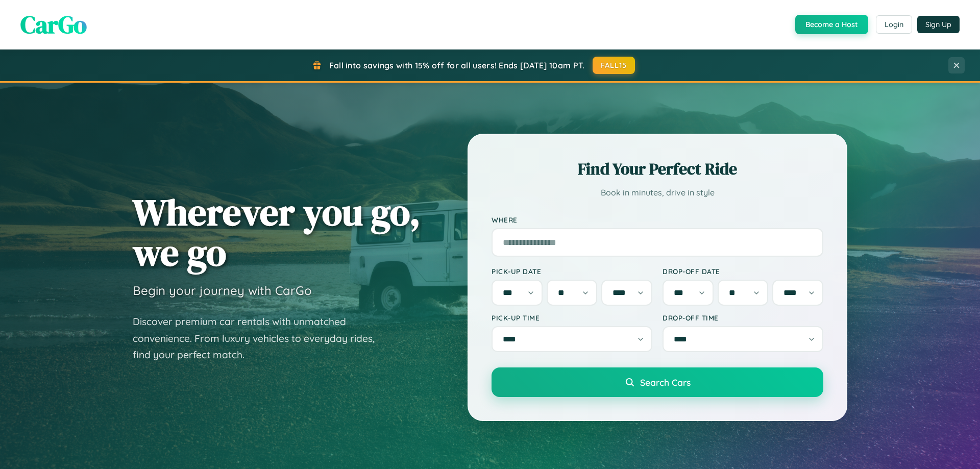  Describe the element at coordinates (276, 232) in the screenshot. I see `h1: Wherever you go, we go` at that location.